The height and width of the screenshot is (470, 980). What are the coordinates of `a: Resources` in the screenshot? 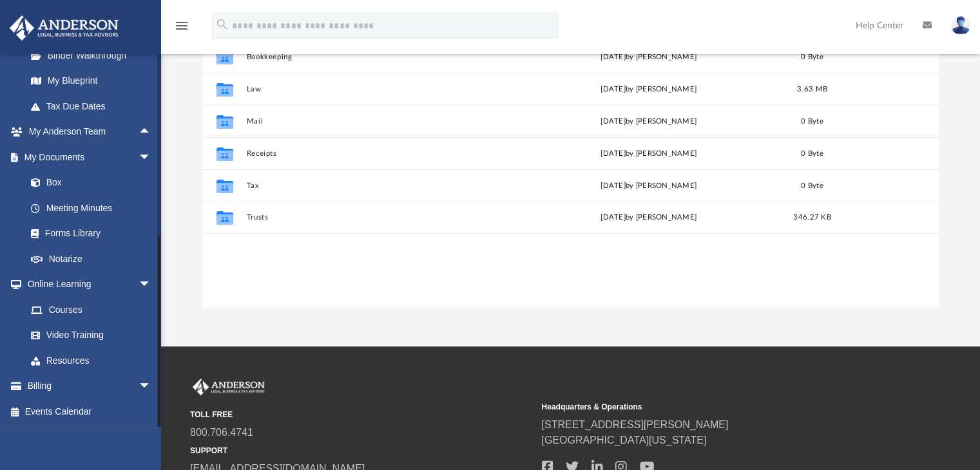 It's located at (91, 361).